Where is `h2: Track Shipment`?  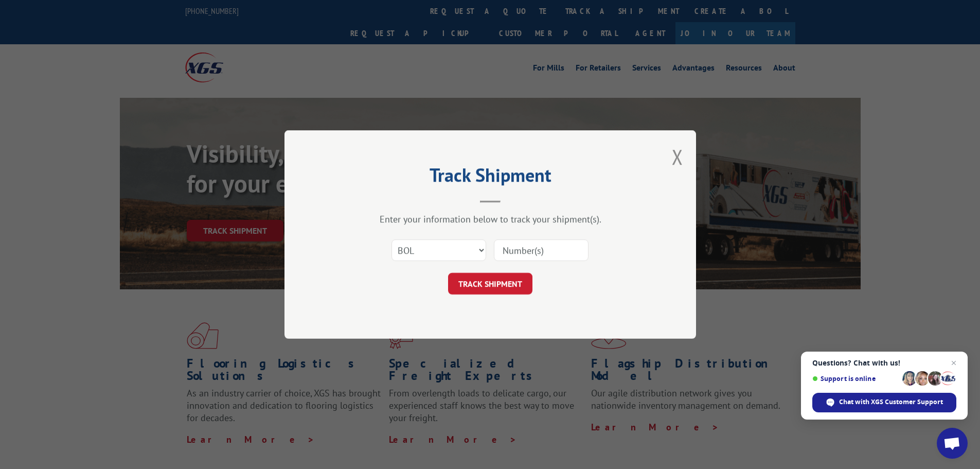
h2: Track Shipment is located at coordinates (490, 178).